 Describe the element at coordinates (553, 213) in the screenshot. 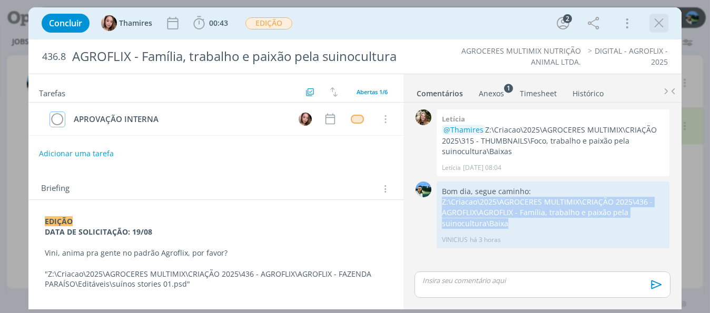

I see `p: Z:\Criacao\2025\AGROCERES MULTIMIX\CRIAÇÃO 2025\436 - AGROFLIX\AGROFLIX - Família, trabalho e pai...` at that location.